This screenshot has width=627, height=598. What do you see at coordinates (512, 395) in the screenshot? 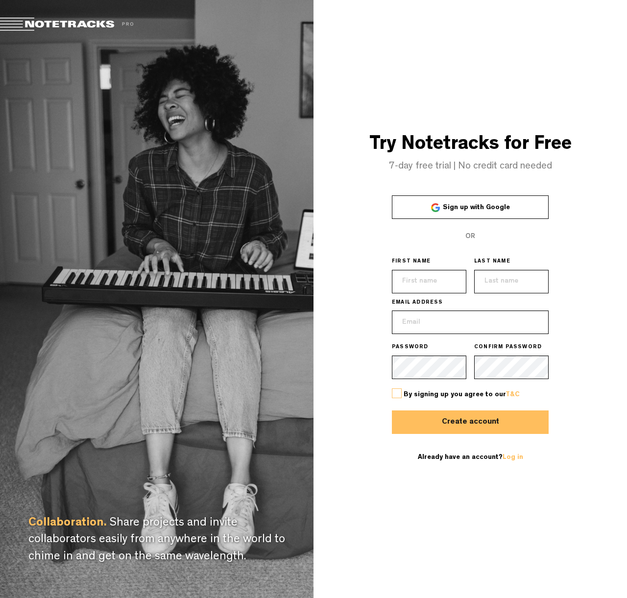
I see `a: T&C` at bounding box center [512, 395].